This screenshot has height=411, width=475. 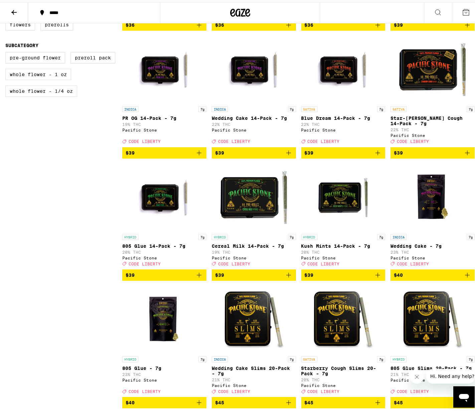 What do you see at coordinates (164, 366) in the screenshot?
I see `p: 805 Glue - 7g` at bounding box center [164, 366].